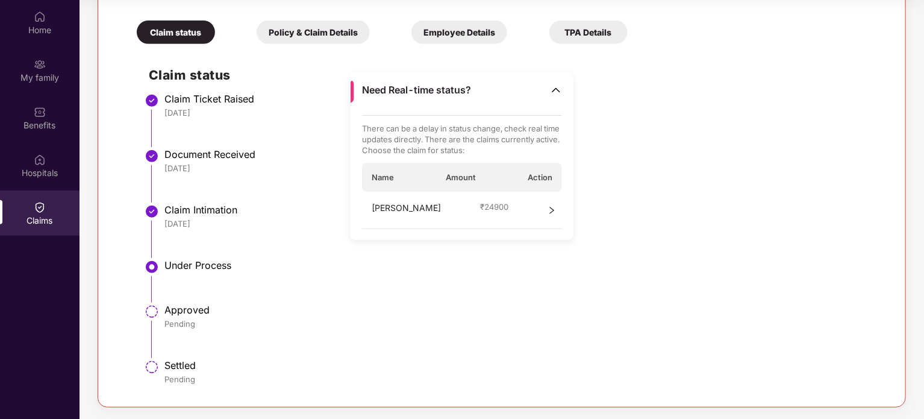 The height and width of the screenshot is (419, 924). What do you see at coordinates (522, 310) in the screenshot?
I see `div: Approved` at bounding box center [522, 310].